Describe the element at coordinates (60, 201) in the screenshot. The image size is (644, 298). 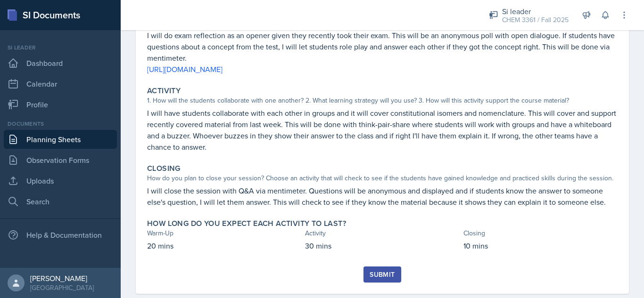
I see `a: Search` at that location.